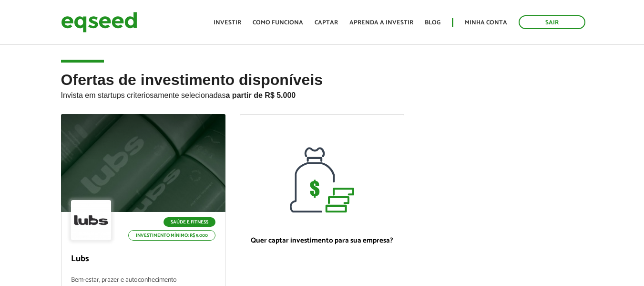  What do you see at coordinates (432, 23) in the screenshot?
I see `a: Blog` at bounding box center [432, 23].